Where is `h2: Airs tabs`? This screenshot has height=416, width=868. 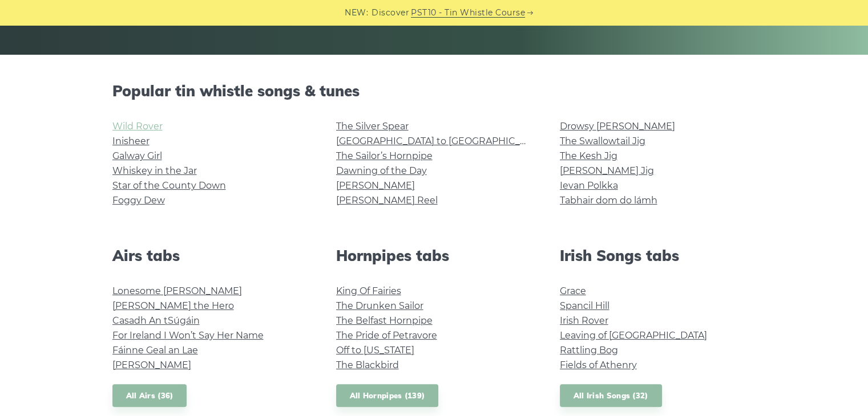
h2: Airs tabs is located at coordinates (211, 255).